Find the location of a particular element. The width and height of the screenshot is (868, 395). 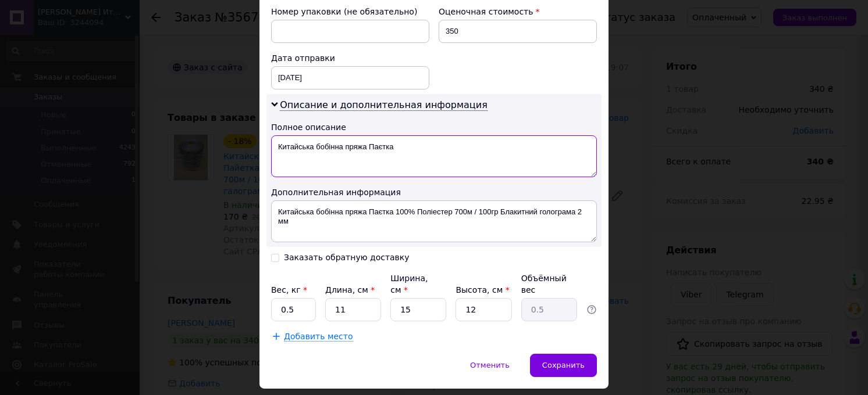

label: Ширина, см is located at coordinates (409, 284).